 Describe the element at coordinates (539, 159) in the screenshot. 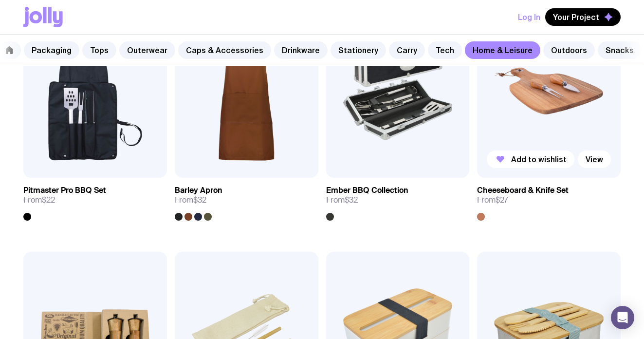

I see `span: Add to wishlist` at that location.